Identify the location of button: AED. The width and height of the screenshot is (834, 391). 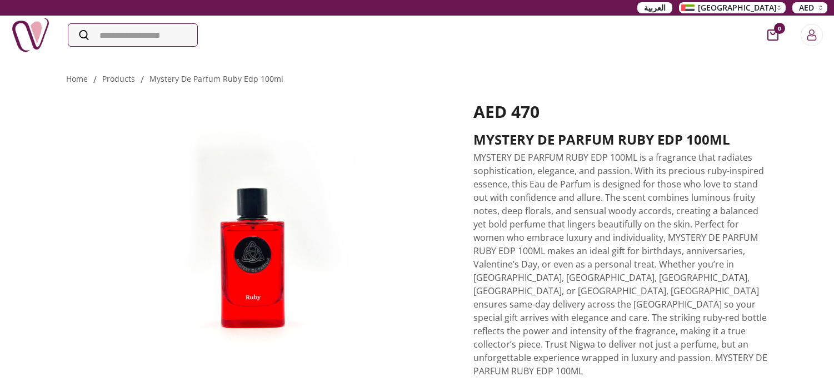
(810, 8).